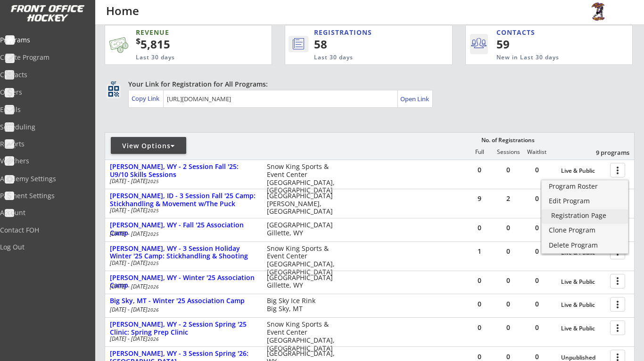 The height and width of the screenshot is (361, 644). What do you see at coordinates (585, 245) in the screenshot?
I see `div: Delete Program` at bounding box center [585, 245].